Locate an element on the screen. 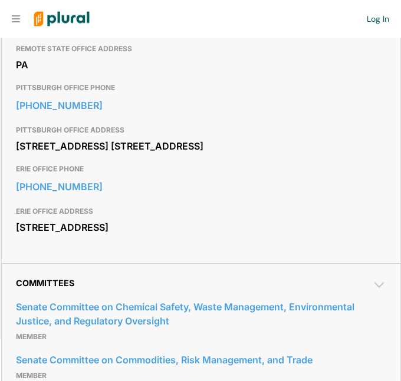 This screenshot has width=401, height=381. h3: ERIE OFFICE PHONE is located at coordinates (201, 169).